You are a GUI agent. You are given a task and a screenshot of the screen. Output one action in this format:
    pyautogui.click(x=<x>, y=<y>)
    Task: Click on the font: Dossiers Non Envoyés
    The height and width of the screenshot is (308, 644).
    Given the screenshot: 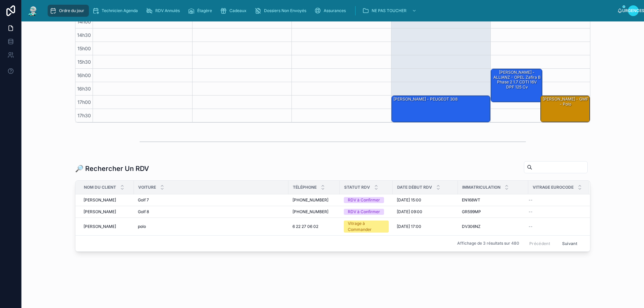 What is the action you would take?
    pyautogui.click(x=285, y=11)
    